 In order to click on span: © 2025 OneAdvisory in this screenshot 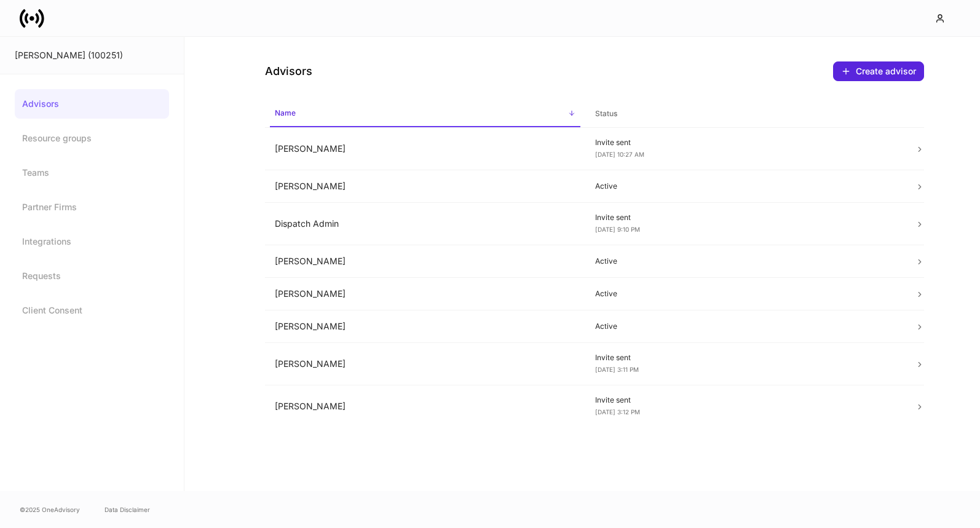, I will do `click(50, 509)`.